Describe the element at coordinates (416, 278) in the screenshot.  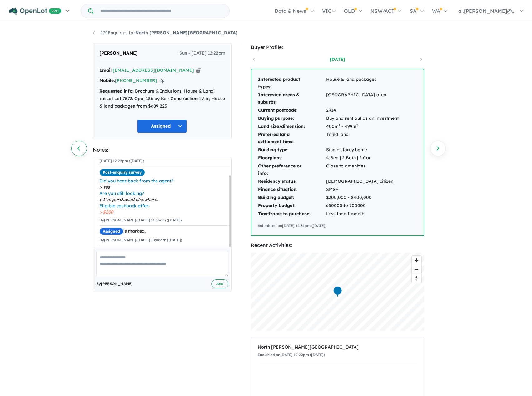
I see `span: Reset bearing to north` at that location.